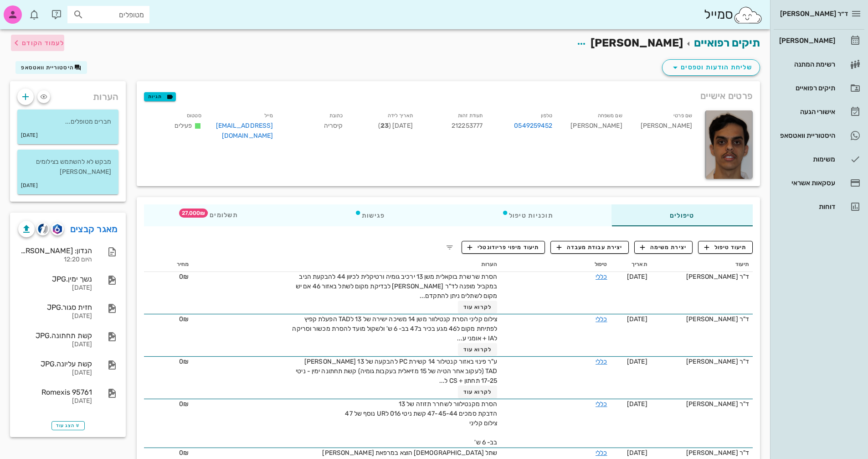 The image size is (868, 459). What do you see at coordinates (68, 425) in the screenshot?
I see `button: הצג עוד` at bounding box center [68, 425].